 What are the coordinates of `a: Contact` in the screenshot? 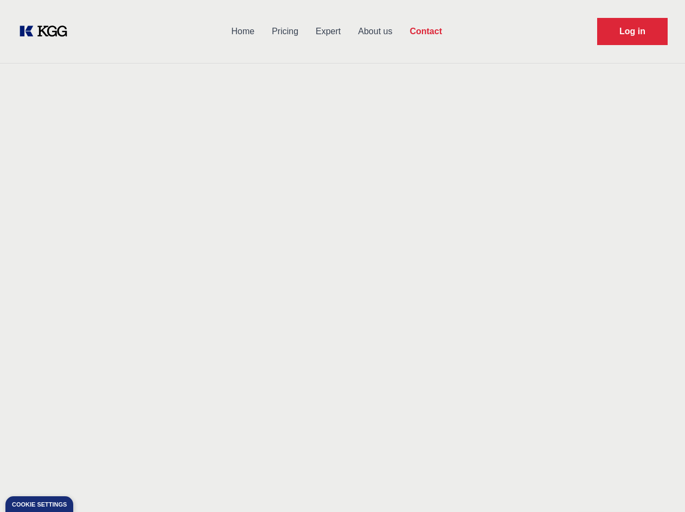 It's located at (426, 31).